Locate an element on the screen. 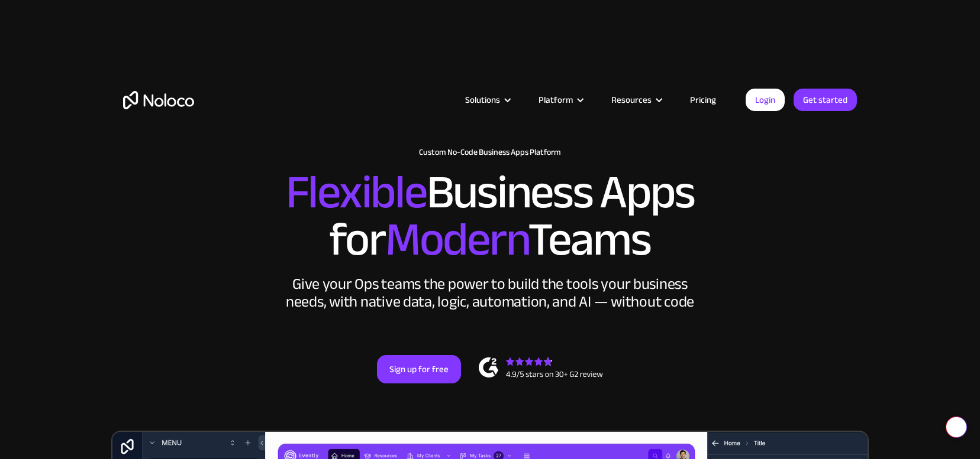 The image size is (980, 459). a: Get started is located at coordinates (825, 100).